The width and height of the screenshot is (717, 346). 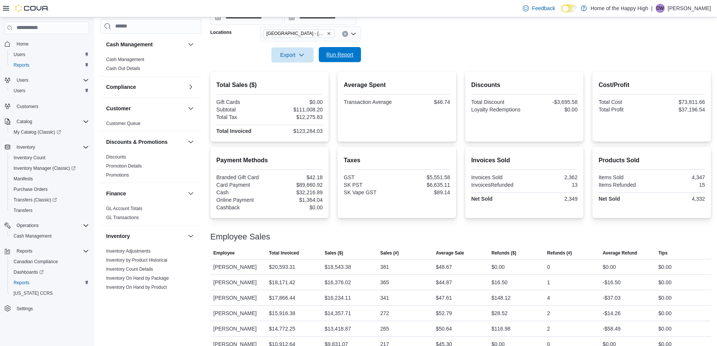 What do you see at coordinates (24, 309) in the screenshot?
I see `a: Settings` at bounding box center [24, 309].